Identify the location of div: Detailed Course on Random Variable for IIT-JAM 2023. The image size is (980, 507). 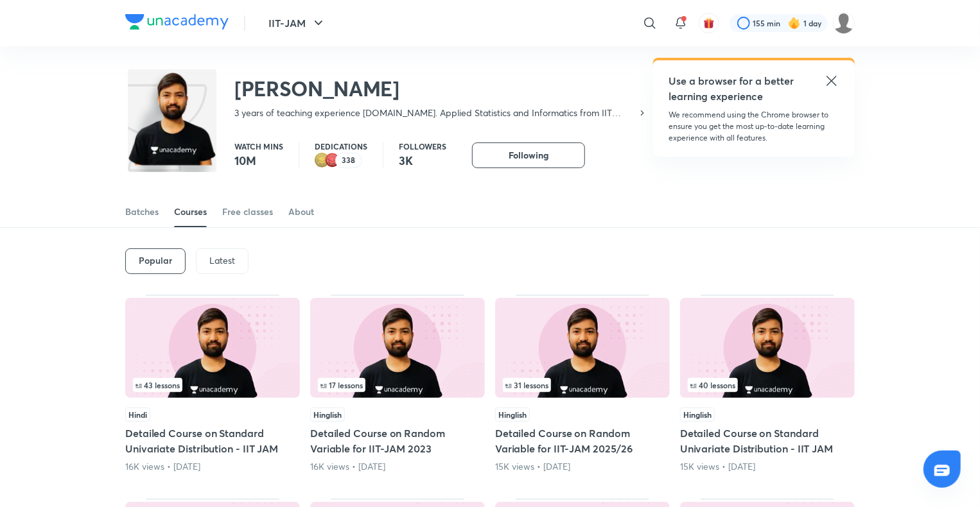
(398, 384).